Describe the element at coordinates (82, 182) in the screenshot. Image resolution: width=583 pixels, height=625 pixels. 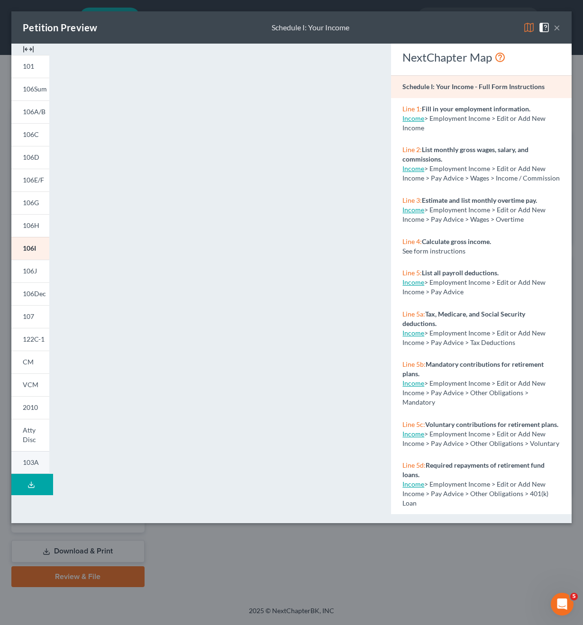
I see `div: You’ll get replies here and in your email: ✉️` at that location.